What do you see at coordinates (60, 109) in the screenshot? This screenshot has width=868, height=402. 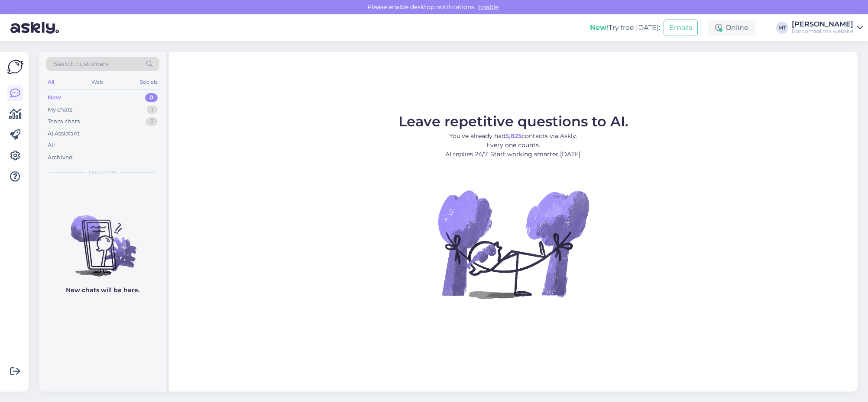 I see `div: My chats` at bounding box center [60, 109].